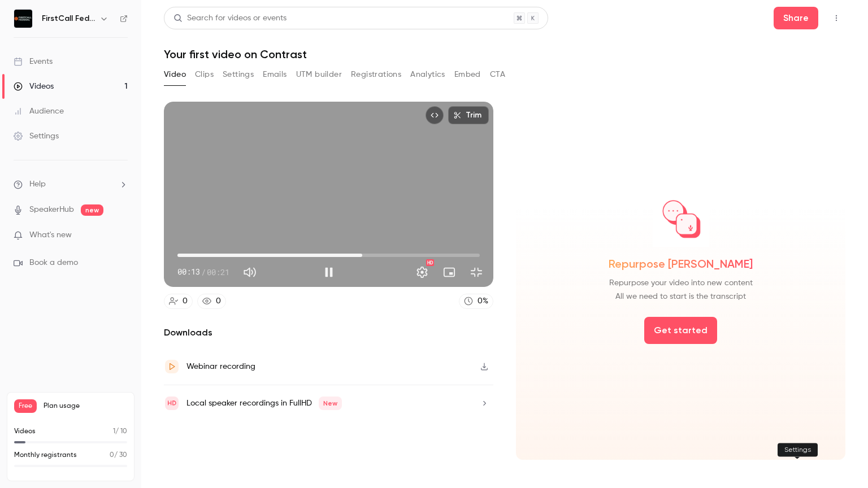  I want to click on button: Trim, so click(468, 115).